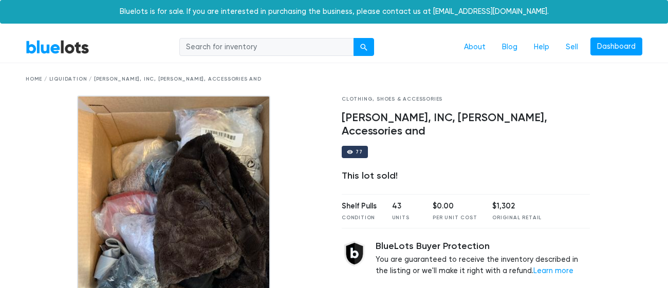  Describe the element at coordinates (474, 47) in the screenshot. I see `a: About` at that location.